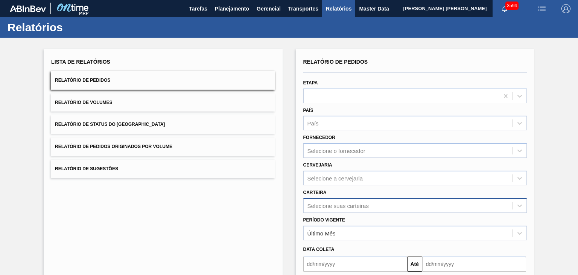 The width and height of the screenshot is (578, 275). I want to click on img: Logout, so click(566, 9).